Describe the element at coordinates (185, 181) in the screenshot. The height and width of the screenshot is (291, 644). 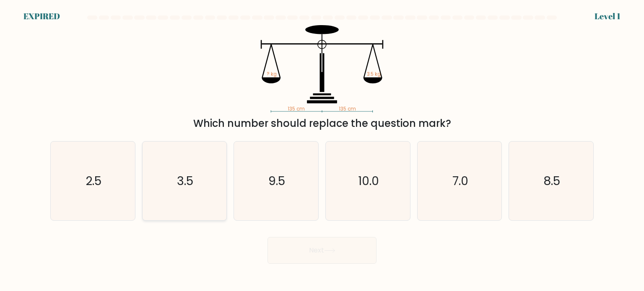
I see `text: 3.5` at that location.